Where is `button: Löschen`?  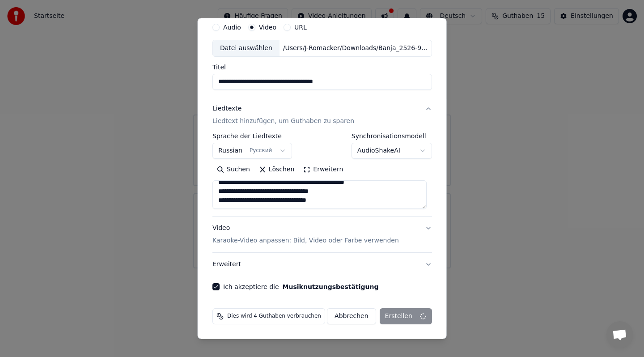 button: Löschen is located at coordinates (276, 170).